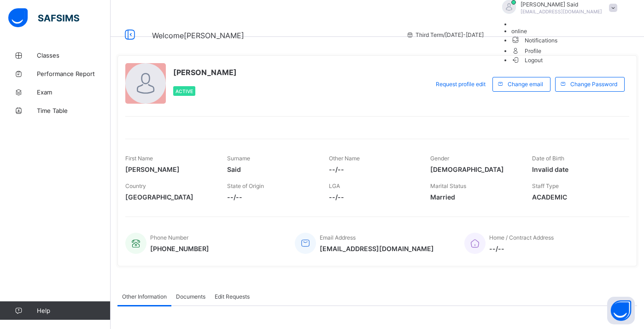 This screenshot has height=329, width=644. What do you see at coordinates (169, 237) in the screenshot?
I see `span: Phone Number` at bounding box center [169, 237].